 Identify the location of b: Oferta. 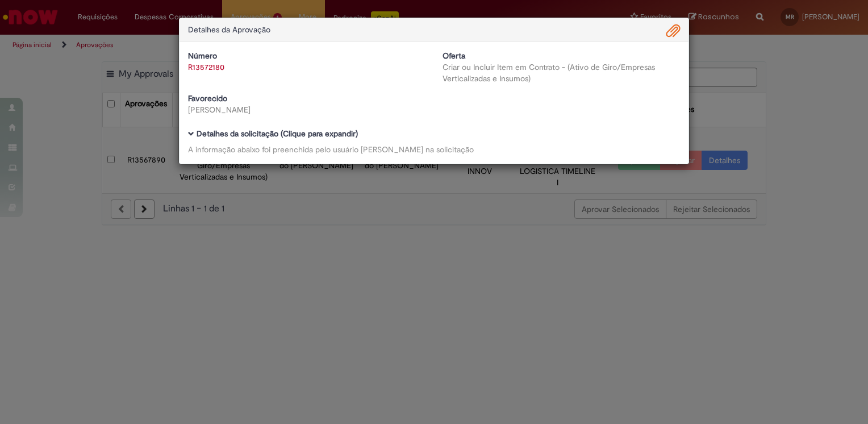
(454, 56).